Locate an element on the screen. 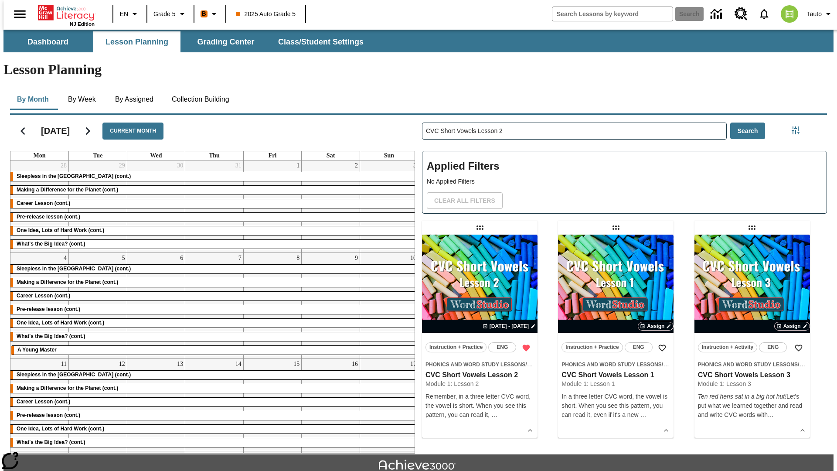 The width and height of the screenshot is (837, 471). button: Profile/Settings is located at coordinates (820, 14).